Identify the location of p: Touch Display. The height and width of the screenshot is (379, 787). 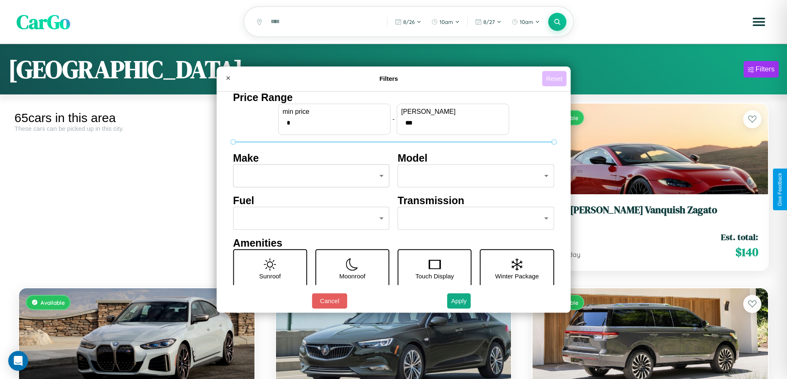
(434, 276).